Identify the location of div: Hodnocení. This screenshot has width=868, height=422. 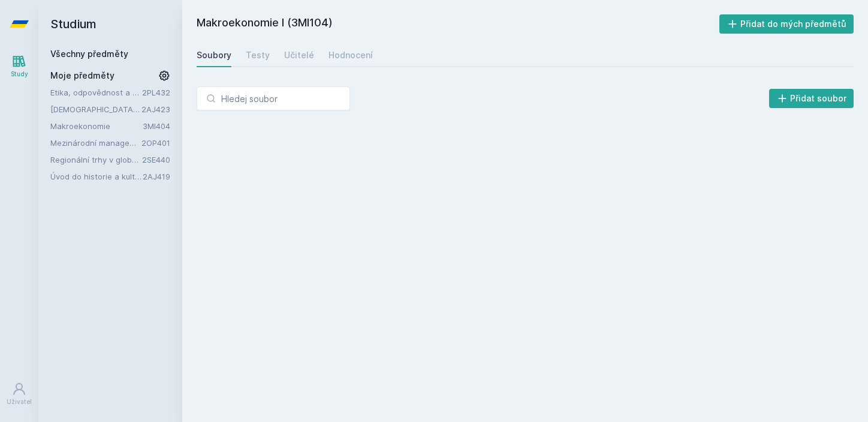
(351, 55).